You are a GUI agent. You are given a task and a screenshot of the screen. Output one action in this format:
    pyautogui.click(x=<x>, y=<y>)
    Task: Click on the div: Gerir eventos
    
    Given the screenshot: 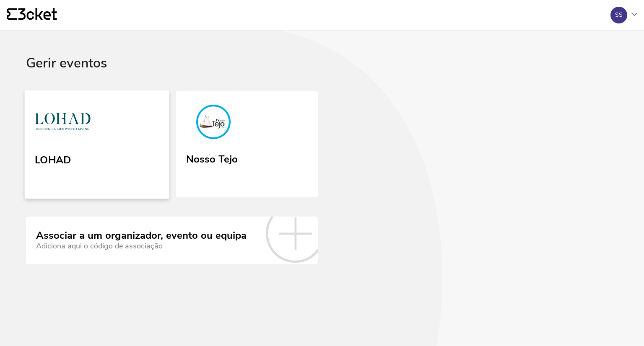 What is the action you would take?
    pyautogui.click(x=322, y=73)
    